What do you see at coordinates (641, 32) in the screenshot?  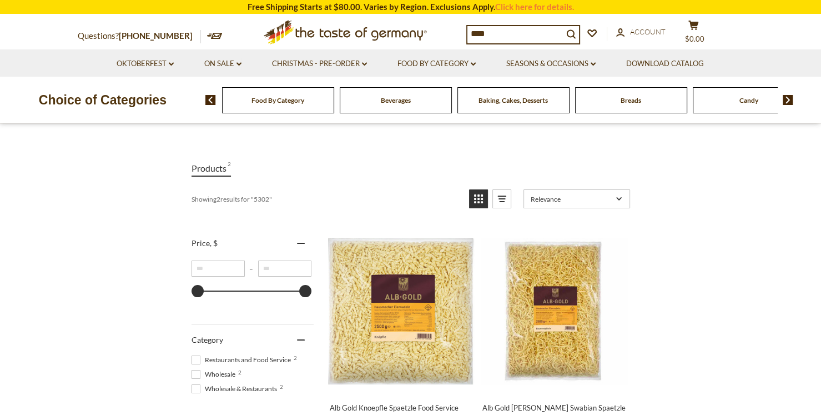 I see `a: Account` at bounding box center [641, 32].